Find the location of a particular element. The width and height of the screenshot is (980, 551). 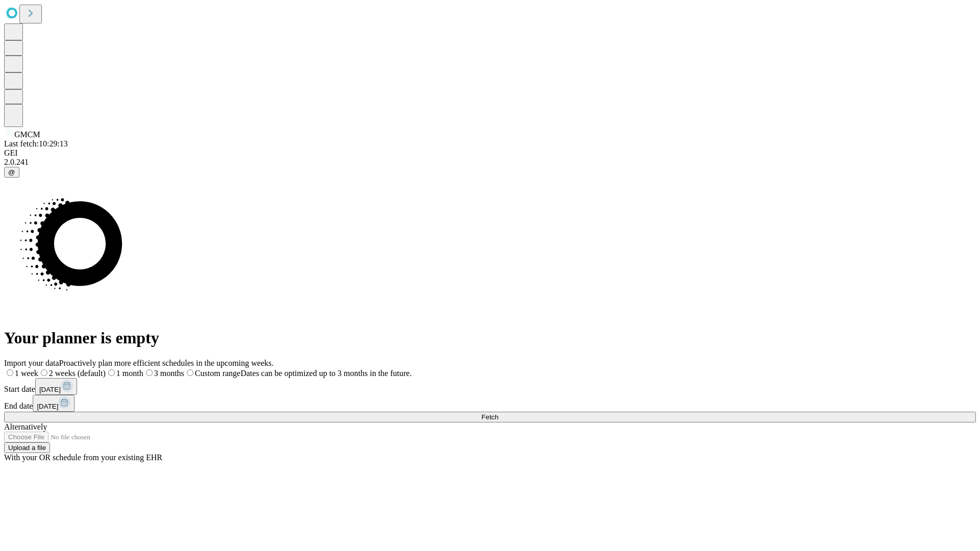

span: Import your data is located at coordinates (32, 363).